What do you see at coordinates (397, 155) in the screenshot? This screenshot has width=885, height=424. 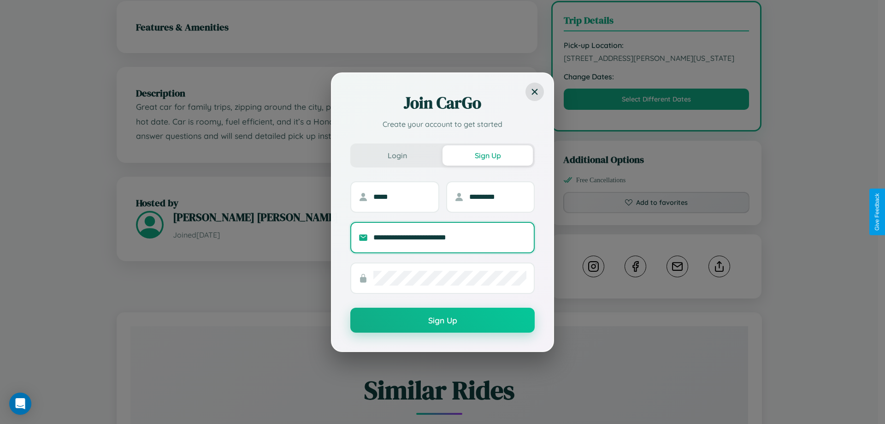 I see `button: Login` at bounding box center [397, 155].